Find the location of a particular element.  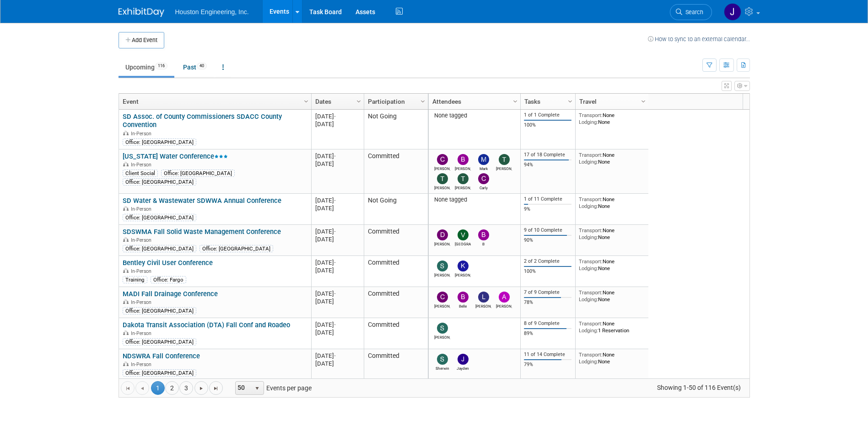

div: Jayden Pegors is located at coordinates (463, 368).